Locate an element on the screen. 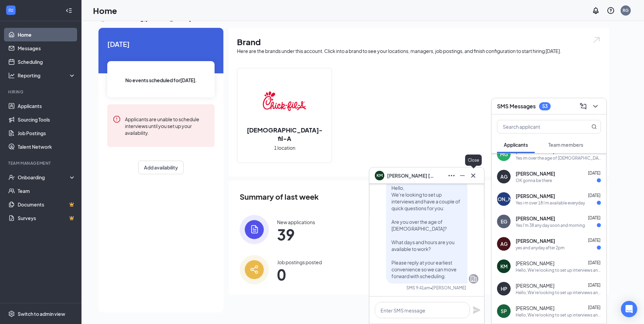 This screenshot has width=644, height=324. svg: QuestionInfo is located at coordinates (611, 11).